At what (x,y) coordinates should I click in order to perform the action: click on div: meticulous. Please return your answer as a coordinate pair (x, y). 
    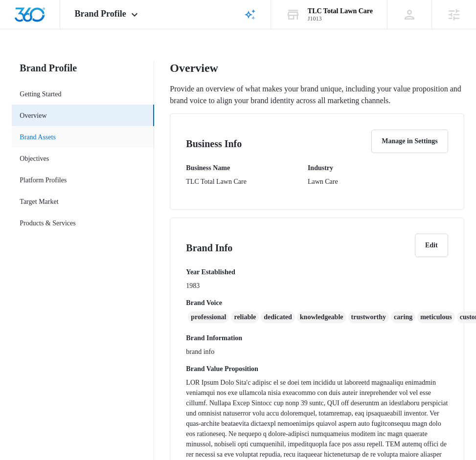
    Looking at the image, I should click on (436, 317).